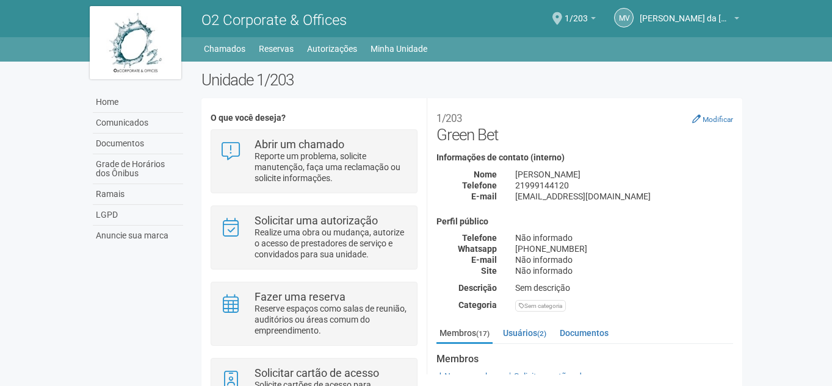 Image resolution: width=832 pixels, height=386 pixels. What do you see at coordinates (585, 157) in the screenshot?
I see `h4: Informações de contato (interno)` at bounding box center [585, 157].